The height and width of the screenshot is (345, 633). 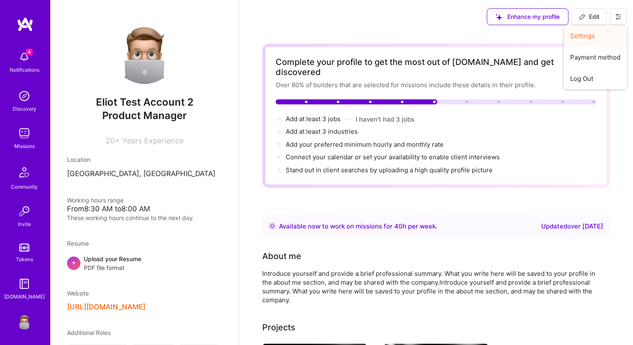 What do you see at coordinates (528, 17) in the screenshot?
I see `button: Enhance my profile` at bounding box center [528, 17].